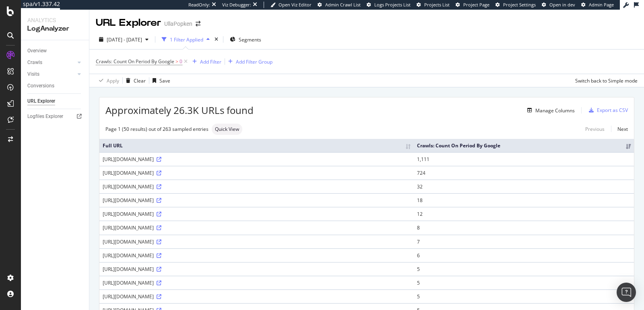 The height and width of the screenshot is (310, 644). Describe the element at coordinates (210, 62) in the screenshot. I see `div: Add Filter` at that location.